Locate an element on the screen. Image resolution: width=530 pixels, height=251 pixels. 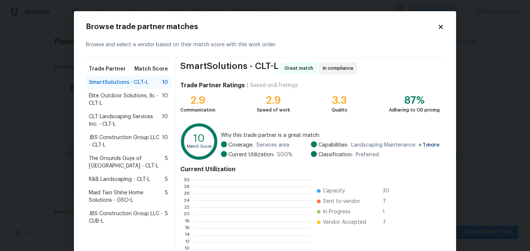
span: 30 is located at coordinates (388, 191).